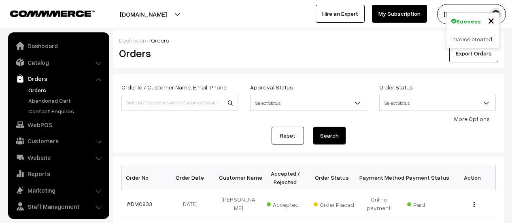  Describe the element at coordinates (66, 111) in the screenshot. I see `a: Contact Enquires` at that location.